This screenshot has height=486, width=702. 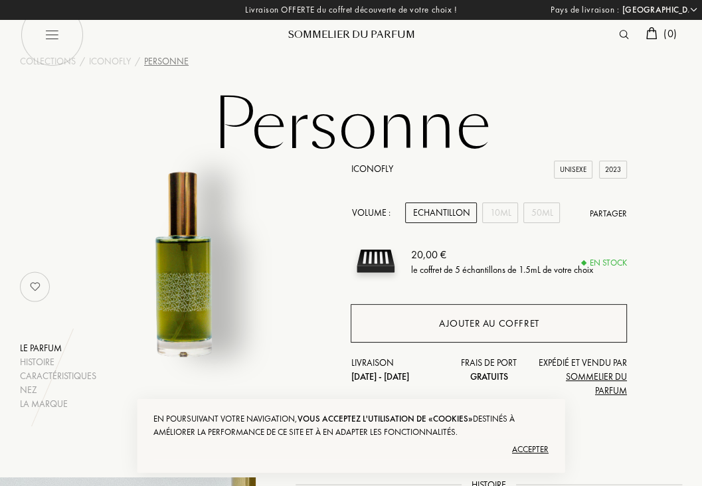 What do you see at coordinates (351, 450) in the screenshot?
I see `div: Accepter` at bounding box center [351, 450].